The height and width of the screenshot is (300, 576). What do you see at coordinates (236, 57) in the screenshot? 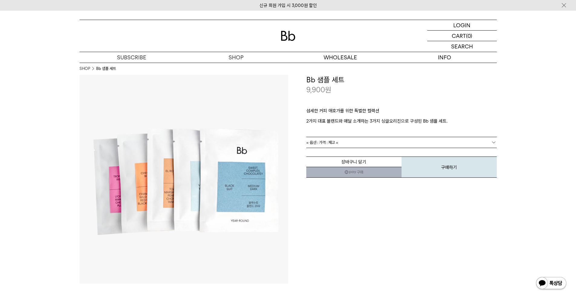
I see `p: SHOP` at bounding box center [236, 57].